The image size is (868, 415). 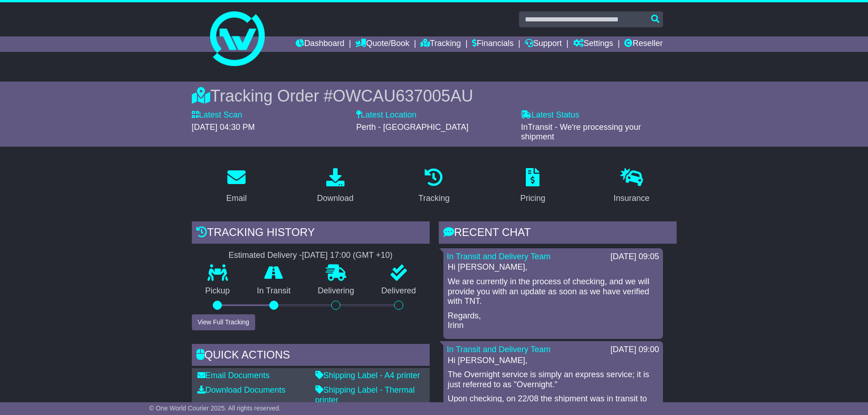 I want to click on a: Email Documents, so click(x=233, y=375).